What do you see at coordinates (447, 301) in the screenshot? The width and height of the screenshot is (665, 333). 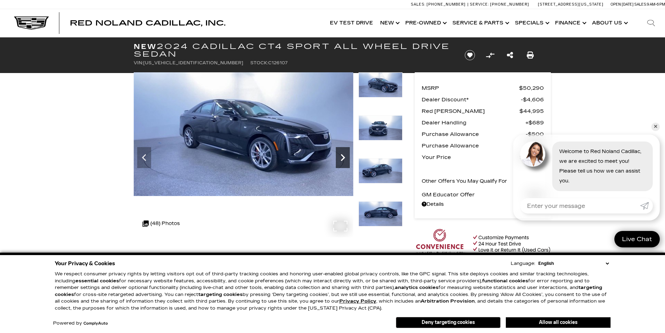 I see `strong: Arbitration Provision` at bounding box center [447, 301].